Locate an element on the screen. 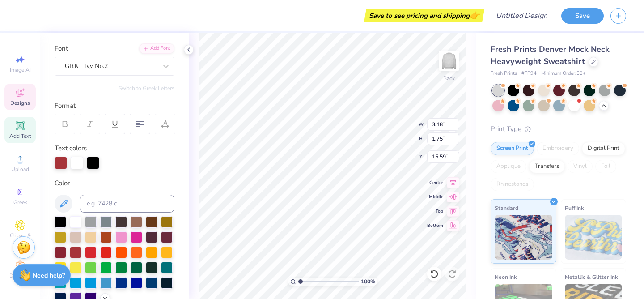  span: Standard is located at coordinates (507, 208).